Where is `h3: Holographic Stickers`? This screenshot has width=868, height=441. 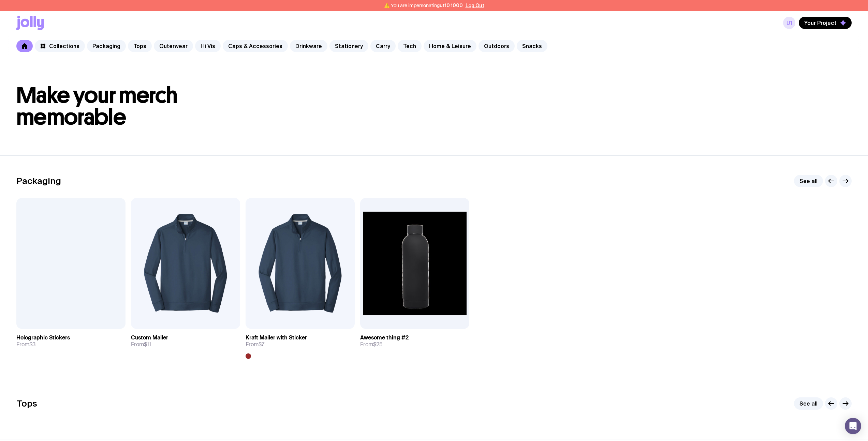
h3: Holographic Stickers is located at coordinates (43, 338).